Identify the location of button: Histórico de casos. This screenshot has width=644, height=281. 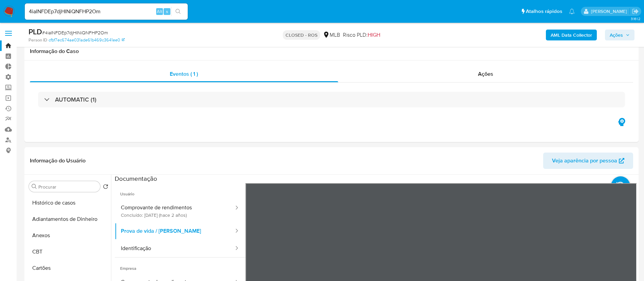
(69, 203).